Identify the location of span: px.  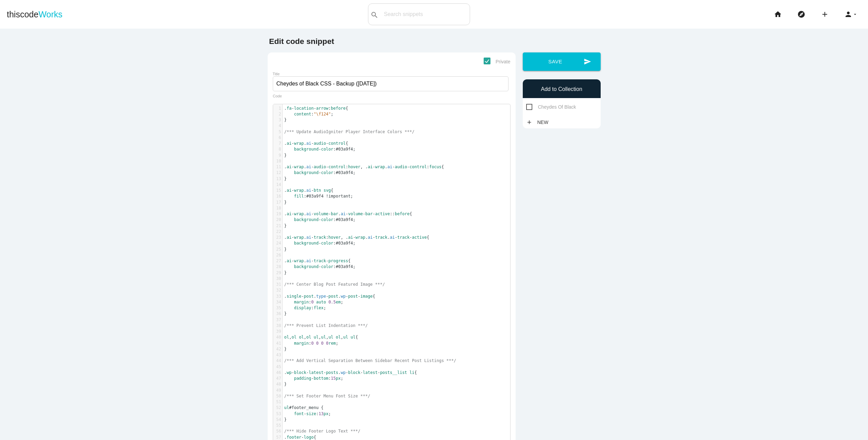
(326, 413).